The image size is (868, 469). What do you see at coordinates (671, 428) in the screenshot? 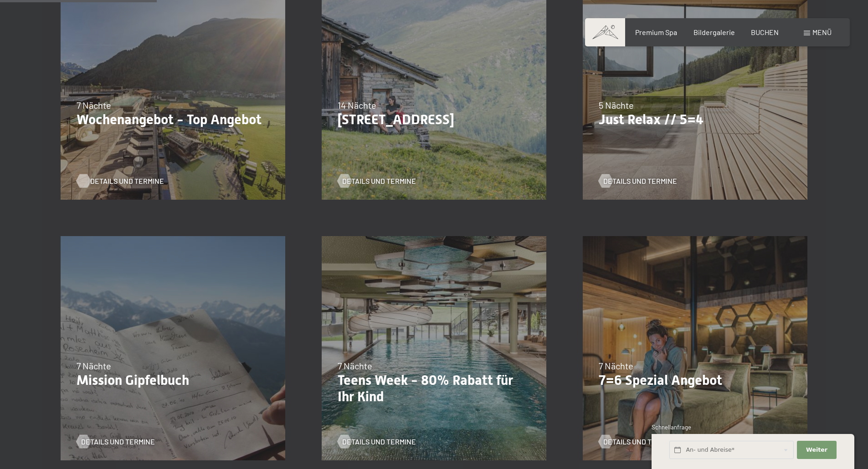
I see `span: Schnellanfrage` at bounding box center [671, 428].